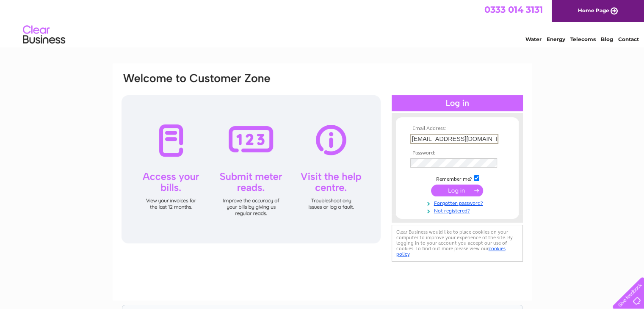 This screenshot has height=309, width=644. What do you see at coordinates (459, 202) in the screenshot?
I see `a: Forgotten password?` at bounding box center [459, 202].